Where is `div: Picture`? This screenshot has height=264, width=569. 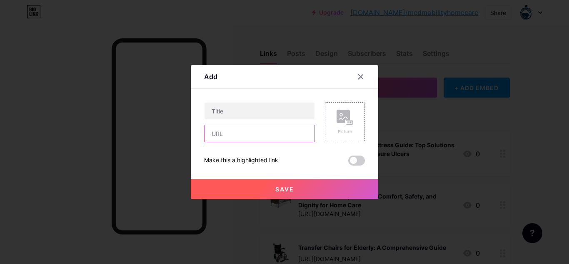
div: Picture is located at coordinates (345, 131).